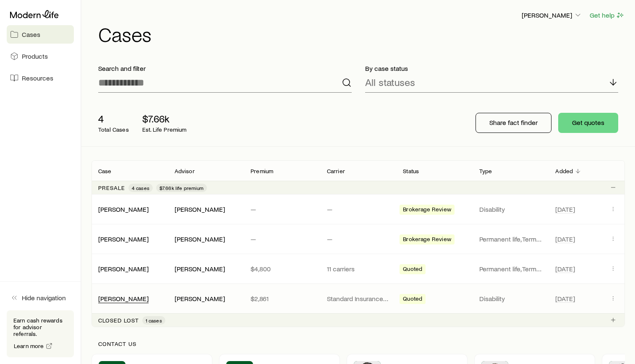  Describe the element at coordinates (225, 69) in the screenshot. I see `p: Search and filter` at that location.